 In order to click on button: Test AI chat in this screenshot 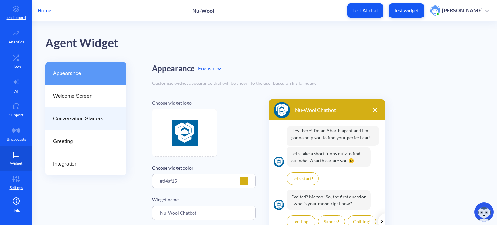, I will do `click(365, 10)`.